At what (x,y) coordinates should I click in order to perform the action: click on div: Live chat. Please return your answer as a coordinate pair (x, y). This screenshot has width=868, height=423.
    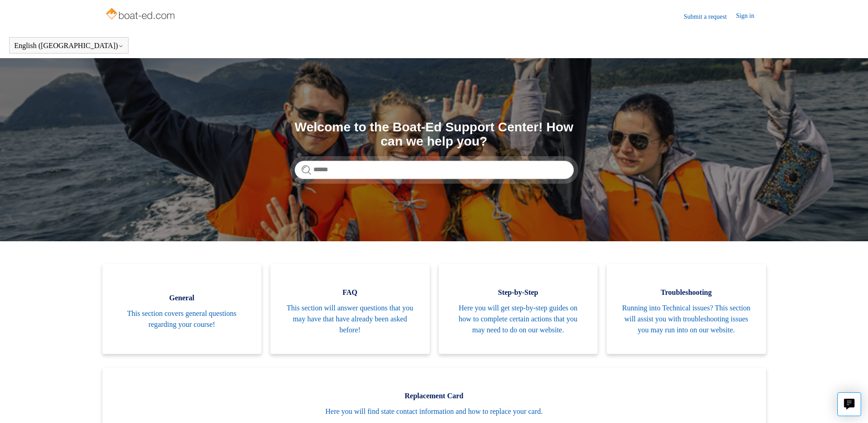
    Looking at the image, I should click on (850, 405).